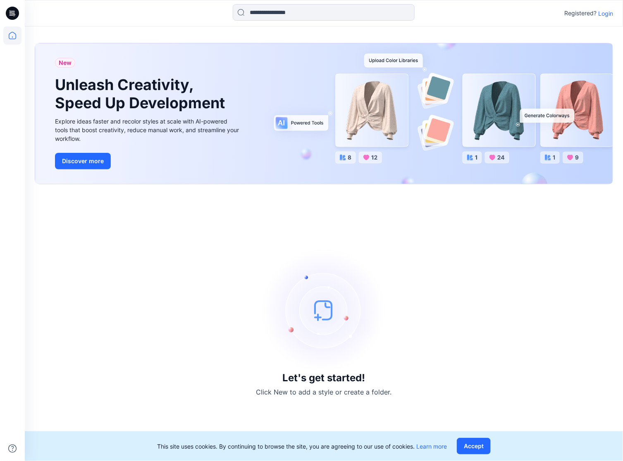  What do you see at coordinates (148, 130) in the screenshot?
I see `div: Explore ideas faster and recolor styles at scale with AI-powered tools that boost creativity, red...` at bounding box center [148, 130].